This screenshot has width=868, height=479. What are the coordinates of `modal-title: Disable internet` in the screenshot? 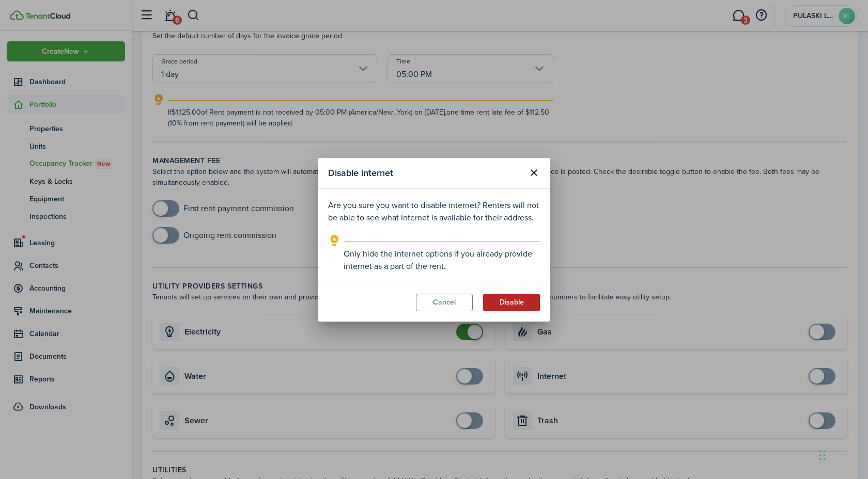 It's located at (425, 173).